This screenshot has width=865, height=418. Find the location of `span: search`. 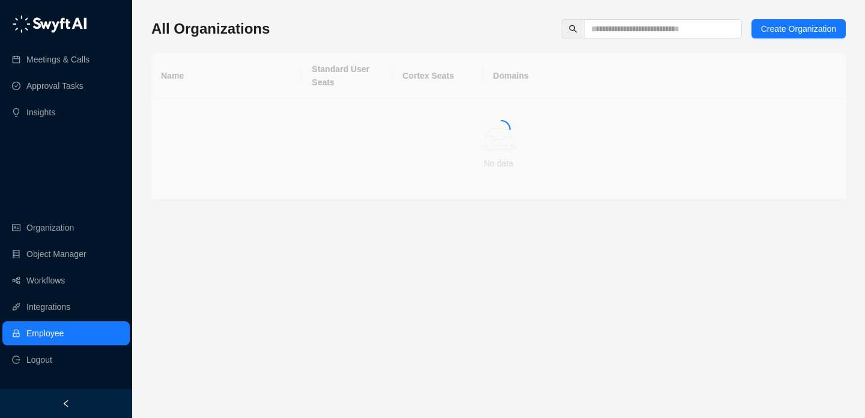

span: search is located at coordinates (573, 29).